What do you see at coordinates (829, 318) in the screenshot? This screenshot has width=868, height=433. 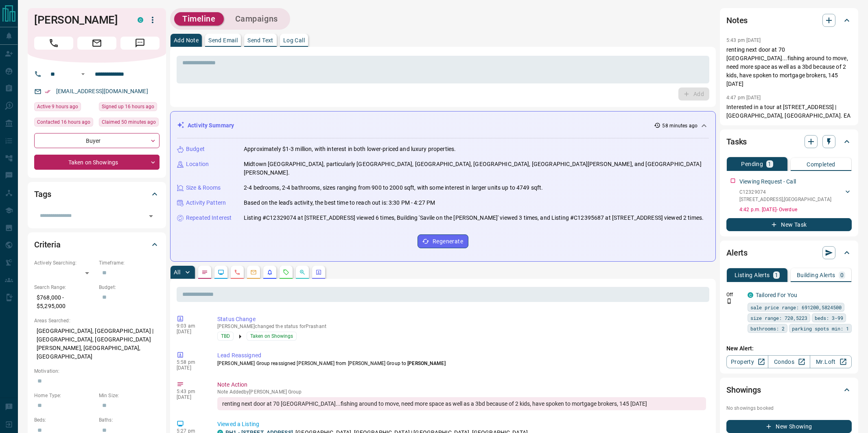 I see `span: beds: 3-99` at bounding box center [829, 318].